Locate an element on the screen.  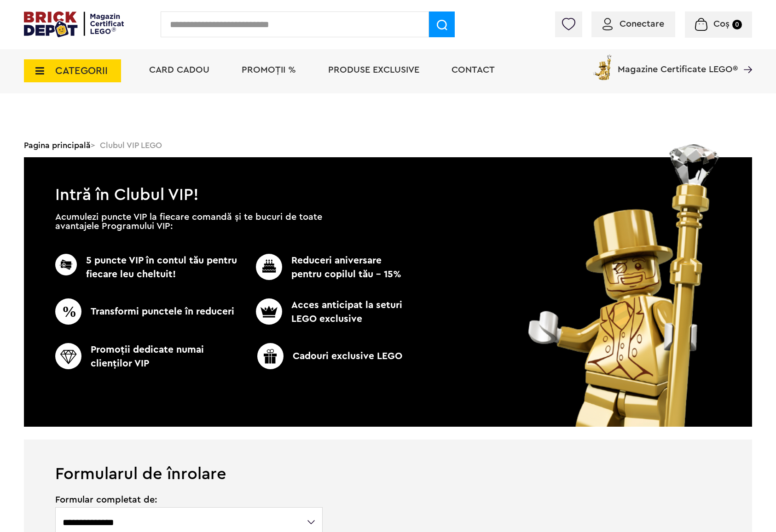
small: 0 is located at coordinates (737, 24).